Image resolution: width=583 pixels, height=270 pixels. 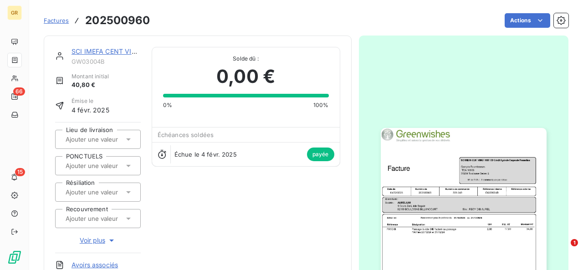 What do you see at coordinates (15, 13) in the screenshot?
I see `div: GR` at bounding box center [15, 13].